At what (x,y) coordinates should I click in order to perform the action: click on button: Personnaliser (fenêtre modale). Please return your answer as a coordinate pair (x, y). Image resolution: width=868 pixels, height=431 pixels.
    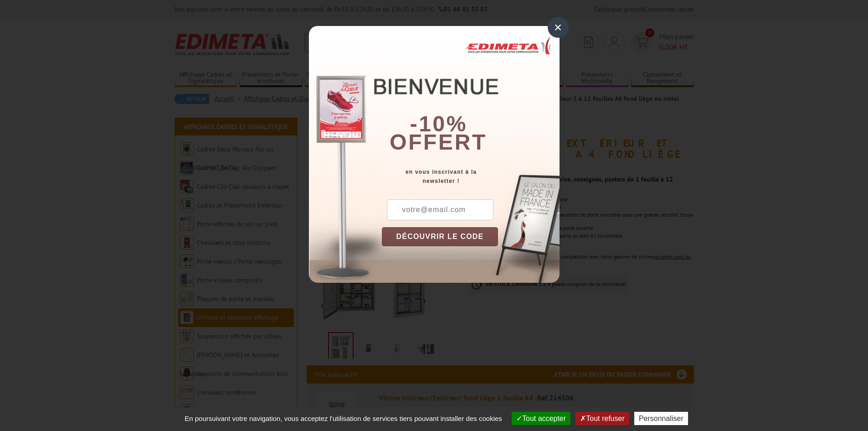
    Looking at the image, I should click on (661, 418).